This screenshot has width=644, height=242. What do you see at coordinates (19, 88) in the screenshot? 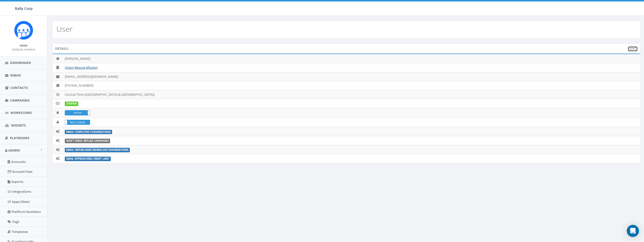
I see `span: Contacts` at bounding box center [19, 88].